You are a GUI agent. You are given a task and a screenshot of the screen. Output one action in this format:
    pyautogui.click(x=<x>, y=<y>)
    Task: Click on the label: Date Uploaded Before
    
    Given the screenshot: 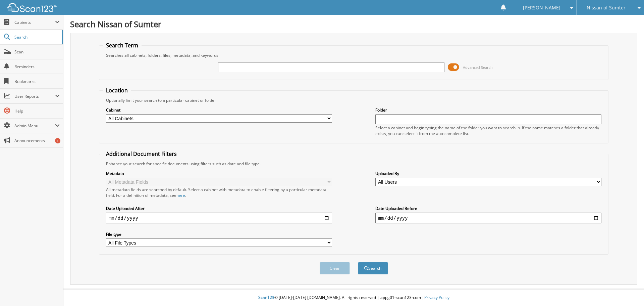 What is the action you would take?
    pyautogui.click(x=488, y=208)
    